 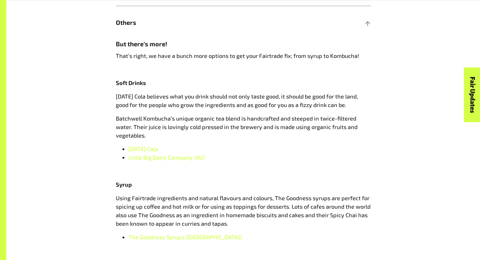 What do you see at coordinates (237, 127) in the screenshot?
I see `span: Batchwell Kombucha’s unique organic tea blend is handcrafted and steeped in twice-filtered water....` at bounding box center [237, 127].